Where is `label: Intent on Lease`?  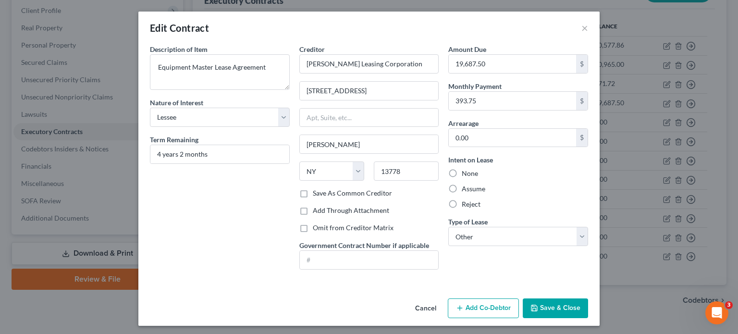
label: Intent on Lease is located at coordinates (470, 159).